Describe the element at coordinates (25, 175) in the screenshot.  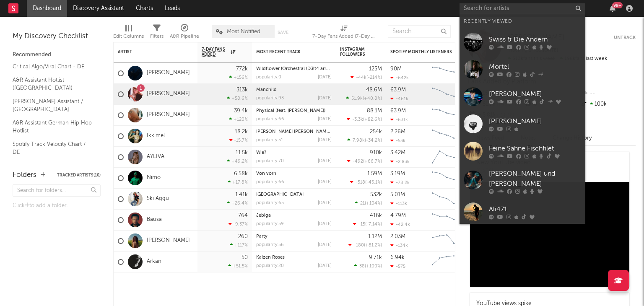
I see `div: Folders` at that location.